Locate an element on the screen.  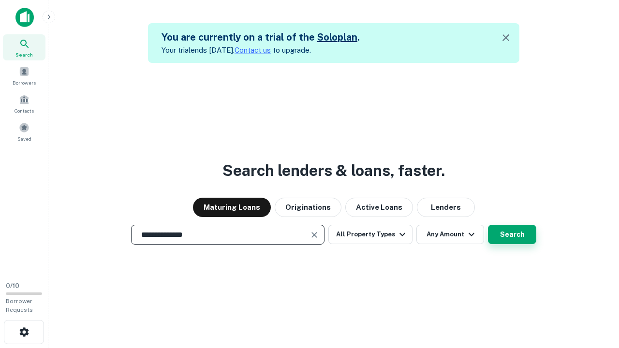
img: capitalize-icon.png is located at coordinates (25, 17).